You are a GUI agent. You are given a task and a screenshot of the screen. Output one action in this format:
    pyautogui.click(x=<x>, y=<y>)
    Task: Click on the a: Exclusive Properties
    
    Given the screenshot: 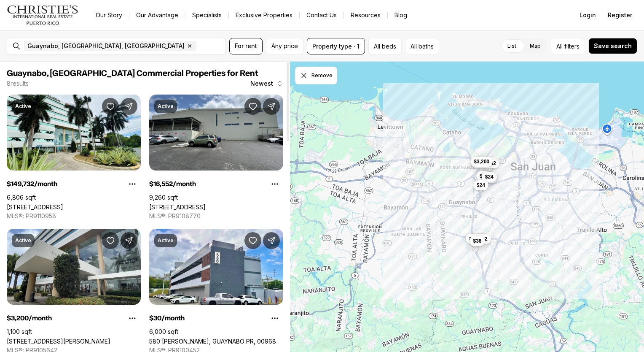 What is the action you would take?
    pyautogui.click(x=264, y=15)
    